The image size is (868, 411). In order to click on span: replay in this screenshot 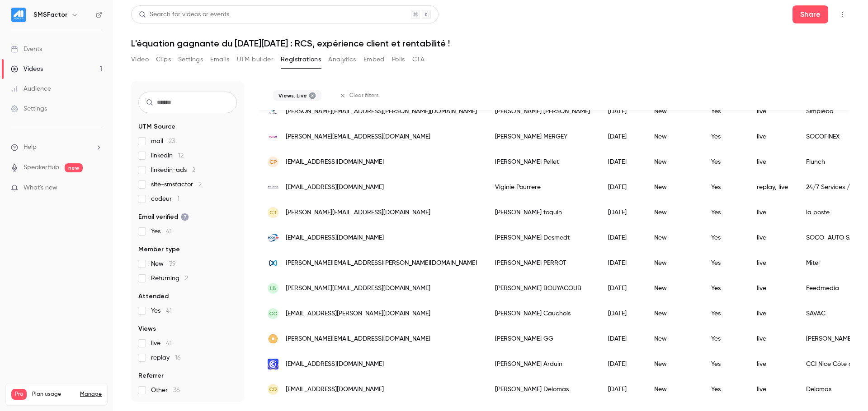, I will do `click(166, 358)`.